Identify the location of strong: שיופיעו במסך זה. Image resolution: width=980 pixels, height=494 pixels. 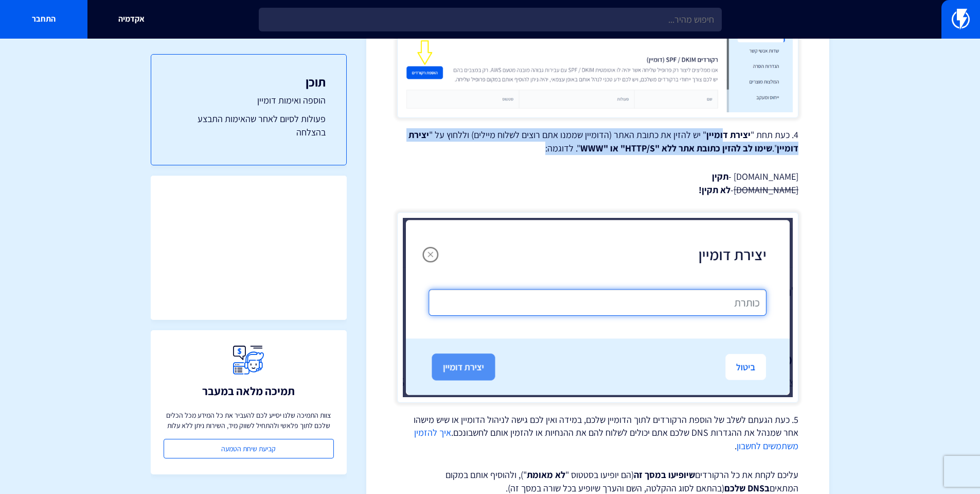
(665, 474).